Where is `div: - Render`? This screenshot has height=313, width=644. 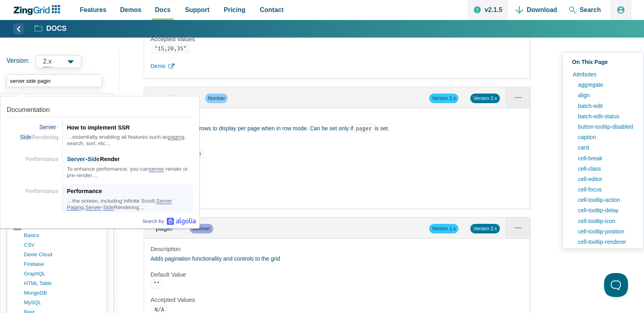 div: - Render is located at coordinates (130, 159).